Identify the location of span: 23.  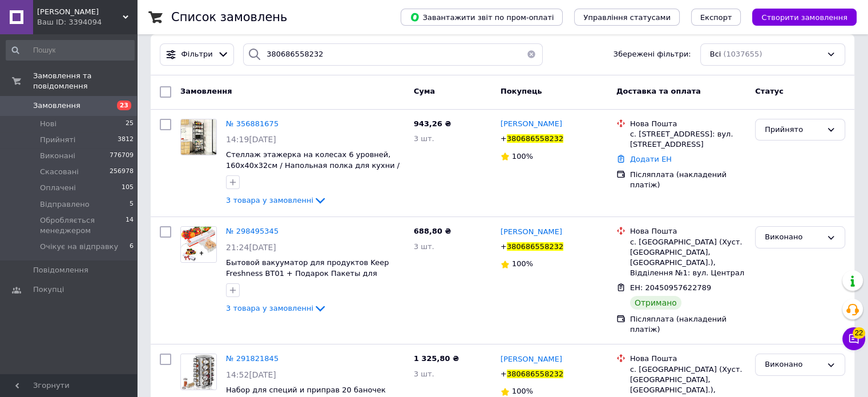
(124, 105).